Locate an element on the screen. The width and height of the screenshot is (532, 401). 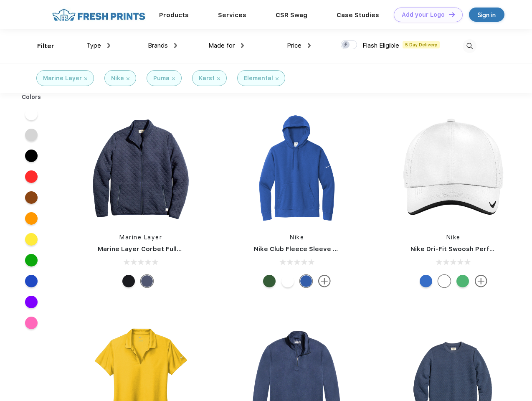
div: Colors is located at coordinates (31, 97).